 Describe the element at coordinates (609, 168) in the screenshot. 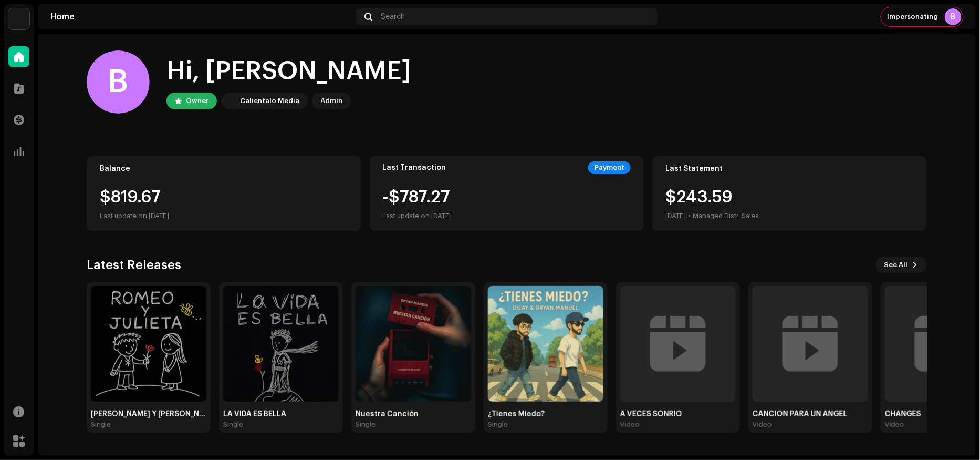

I see `div: Payment` at that location.